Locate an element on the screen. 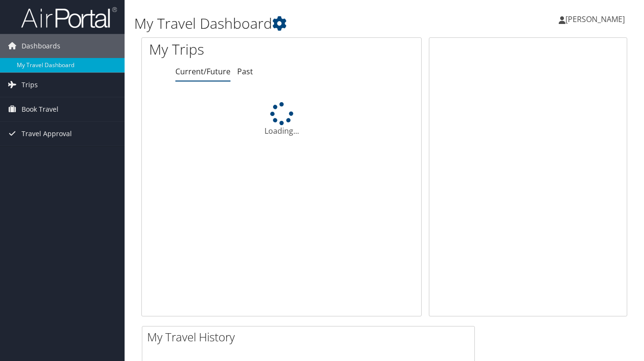  div: Loading... is located at coordinates (282, 119).